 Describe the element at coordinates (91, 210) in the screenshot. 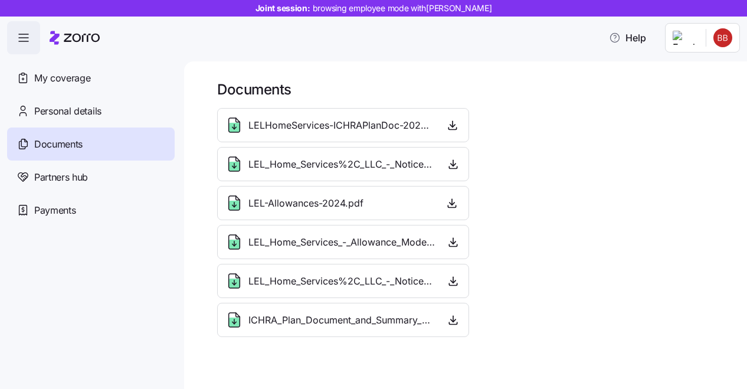

I see `a: Payments` at that location.